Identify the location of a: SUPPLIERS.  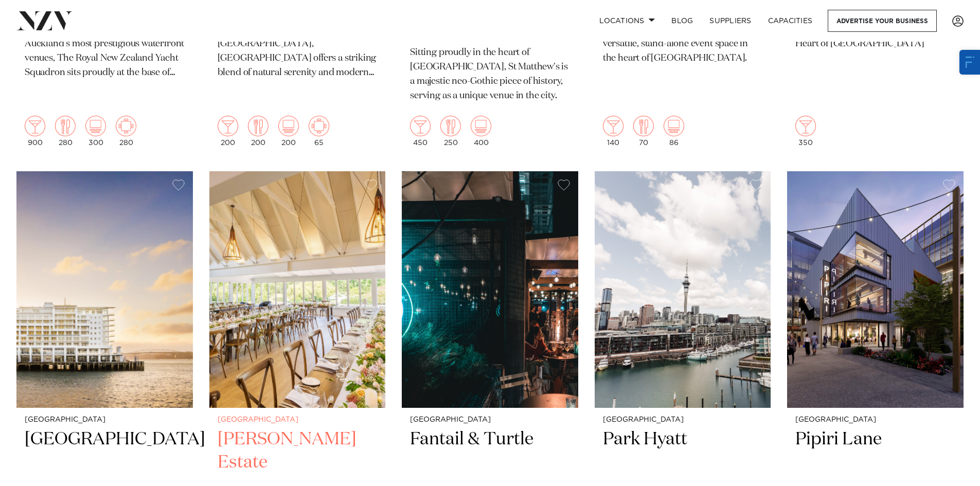
(730, 20).